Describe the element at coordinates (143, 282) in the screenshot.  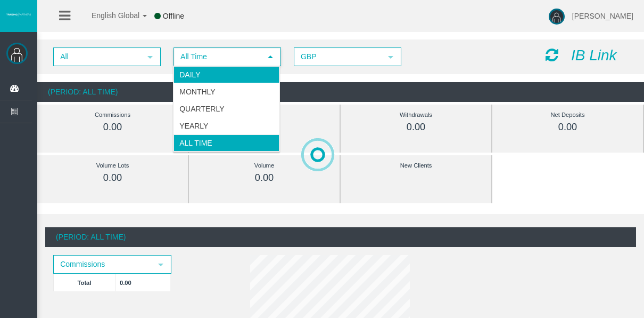
I see `td: 0.00` at that location.